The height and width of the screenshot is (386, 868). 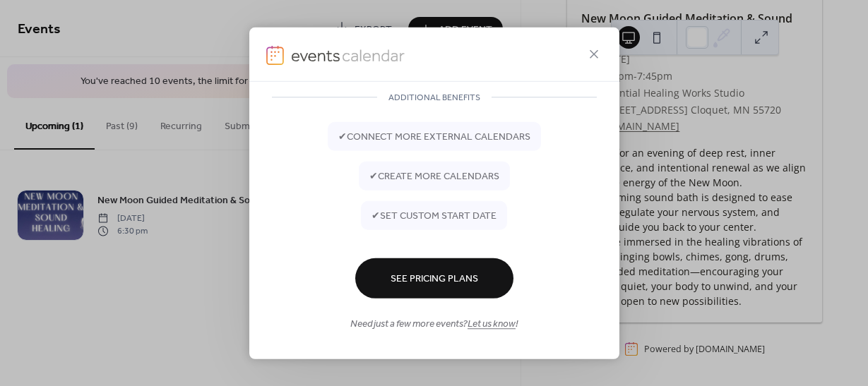 I want to click on button: See Pricing Plans, so click(x=434, y=278).